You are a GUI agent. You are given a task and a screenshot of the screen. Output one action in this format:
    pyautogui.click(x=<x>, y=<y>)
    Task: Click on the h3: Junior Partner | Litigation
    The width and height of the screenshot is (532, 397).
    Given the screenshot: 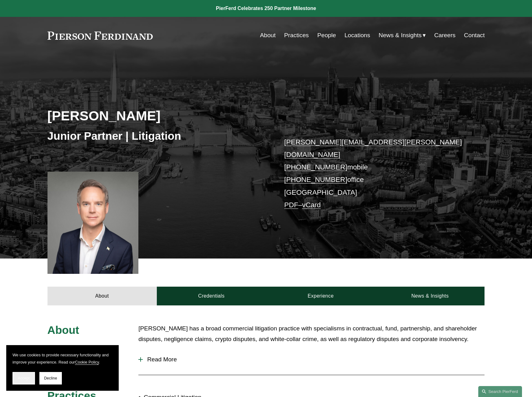 What is the action you would take?
    pyautogui.click(x=157, y=136)
    